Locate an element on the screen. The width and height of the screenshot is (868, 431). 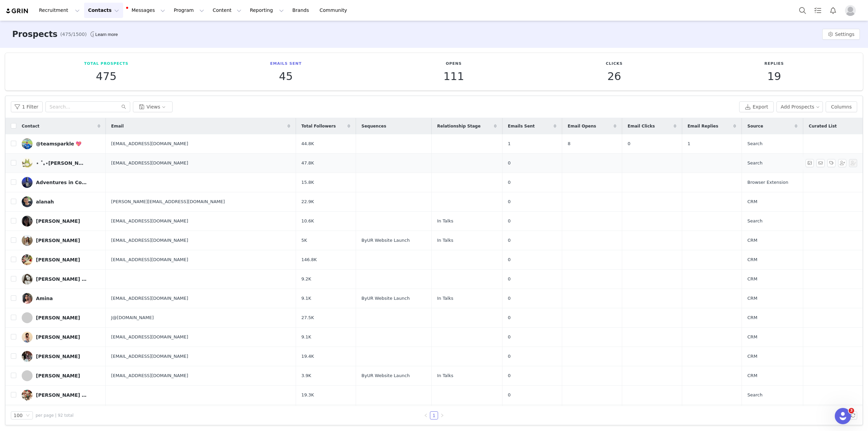
button: Columns is located at coordinates (841, 107).